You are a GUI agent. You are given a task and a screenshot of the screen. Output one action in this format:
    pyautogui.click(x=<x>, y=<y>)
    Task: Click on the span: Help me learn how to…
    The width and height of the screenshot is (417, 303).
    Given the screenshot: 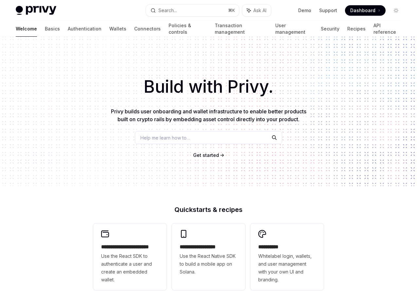 What is the action you would take?
    pyautogui.click(x=165, y=137)
    